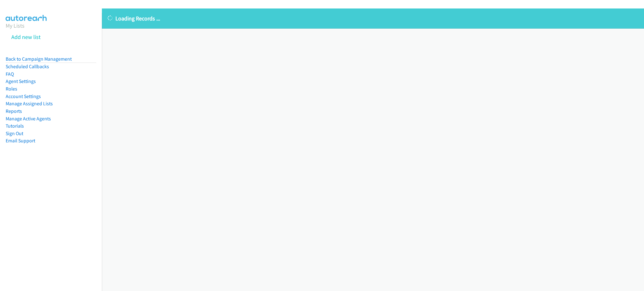  I want to click on a: Account Settings, so click(23, 96).